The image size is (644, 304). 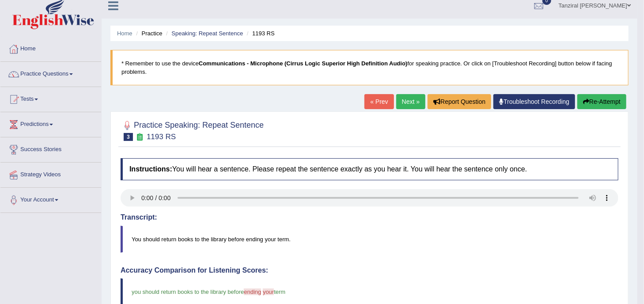 What do you see at coordinates (369, 169) in the screenshot?
I see `h4: You will hear a sentence. Please repeat the sentence exactly as you hear it. You will hear the se...` at bounding box center [369, 169].